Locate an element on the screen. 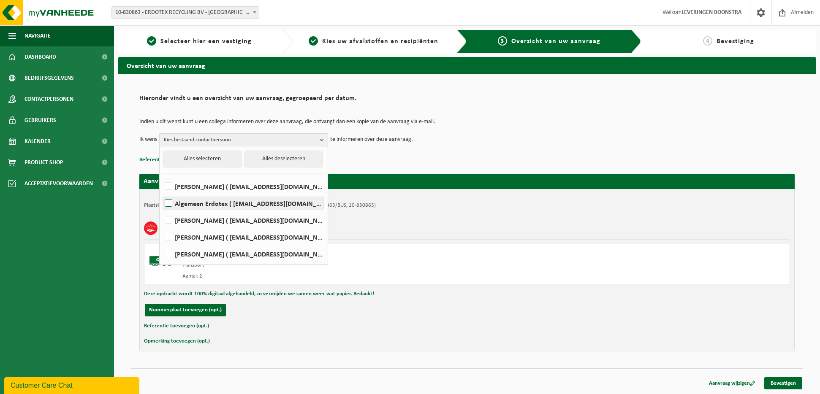 Image resolution: width=820 pixels, height=394 pixels. img: BL-SO-LV.png is located at coordinates (161, 261).